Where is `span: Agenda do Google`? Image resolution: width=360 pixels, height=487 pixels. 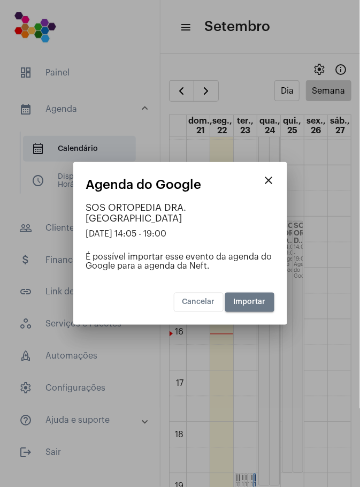 span: Agenda do Google is located at coordinates (144, 185).